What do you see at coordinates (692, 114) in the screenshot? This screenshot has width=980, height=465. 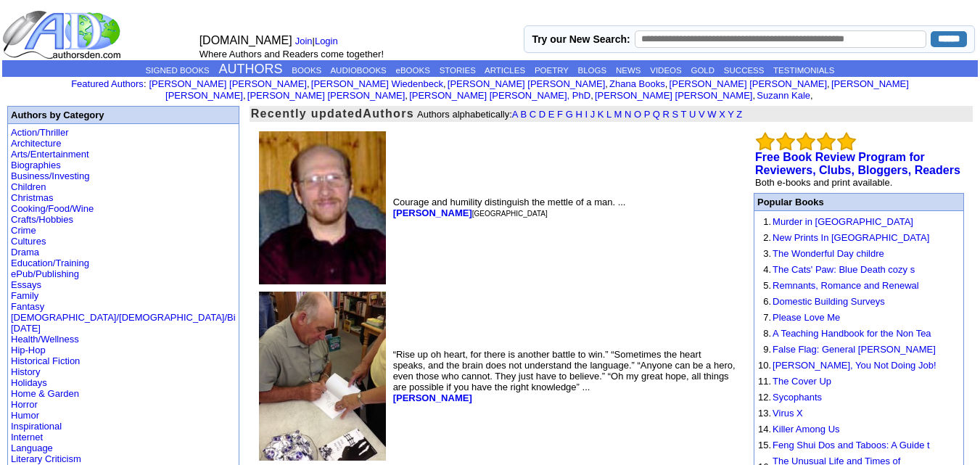 I see `a: U` at bounding box center [692, 114].